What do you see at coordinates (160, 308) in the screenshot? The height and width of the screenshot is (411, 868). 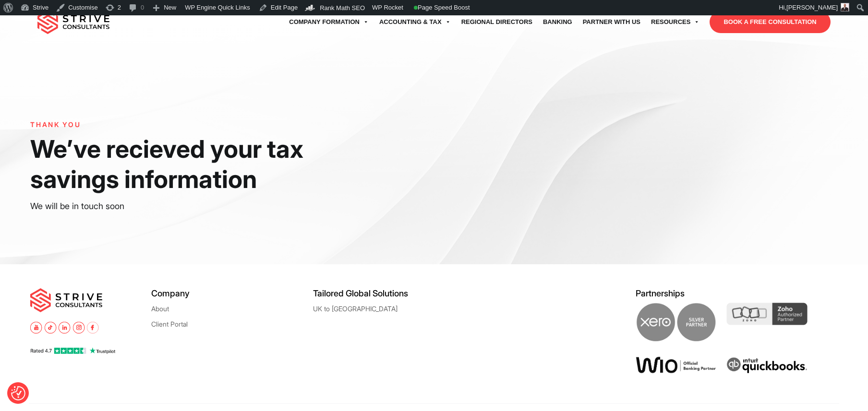 I see `a: About` at bounding box center [160, 308].